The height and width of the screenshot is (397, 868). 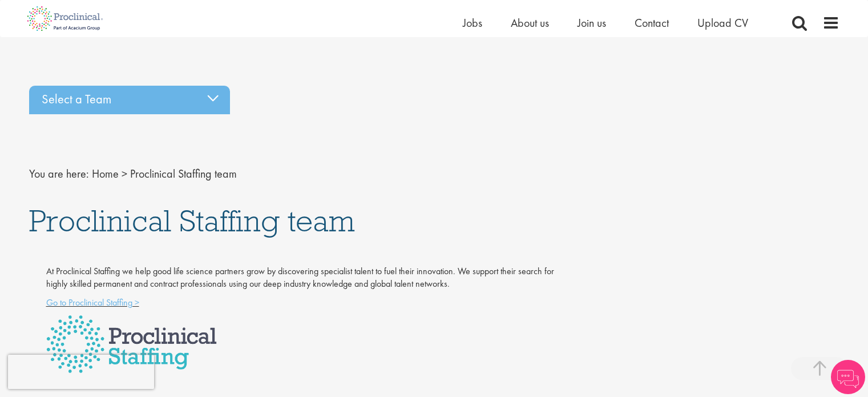 I want to click on a: Upload CV, so click(x=723, y=23).